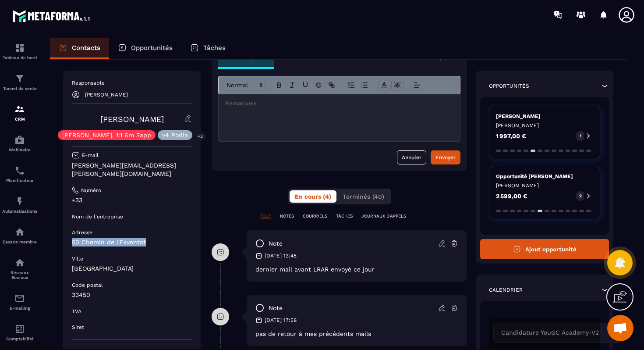 The height and width of the screenshot is (350, 644). What do you see at coordinates (132, 294) in the screenshot?
I see `p: 33450` at bounding box center [132, 294].